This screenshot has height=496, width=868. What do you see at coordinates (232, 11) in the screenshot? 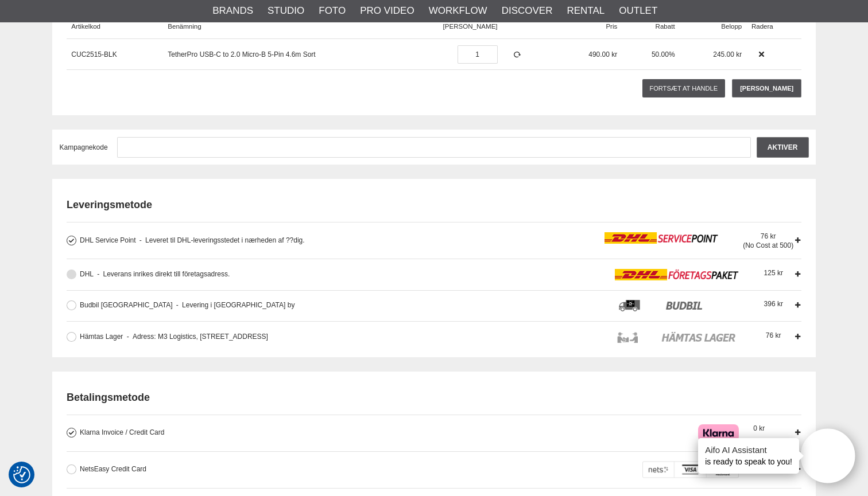
I see `a: Brands` at bounding box center [232, 11].